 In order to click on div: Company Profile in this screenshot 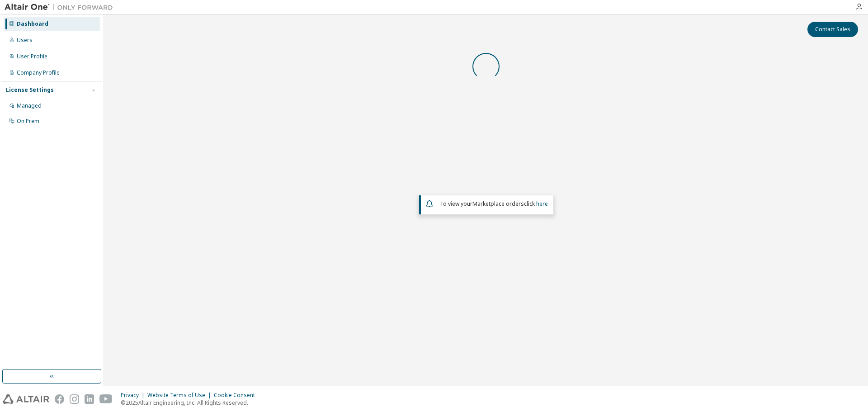, I will do `click(38, 73)`.